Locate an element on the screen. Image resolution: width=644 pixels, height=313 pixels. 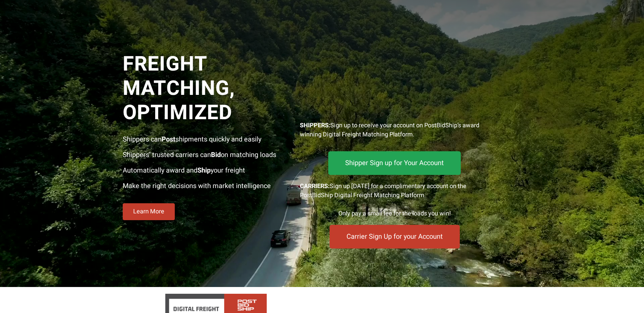
span: Learn More is located at coordinates (149, 212).